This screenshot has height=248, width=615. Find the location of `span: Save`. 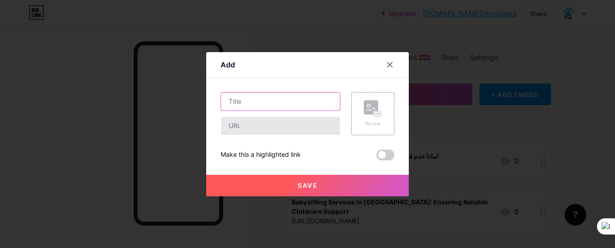

span: Save is located at coordinates (307, 185).